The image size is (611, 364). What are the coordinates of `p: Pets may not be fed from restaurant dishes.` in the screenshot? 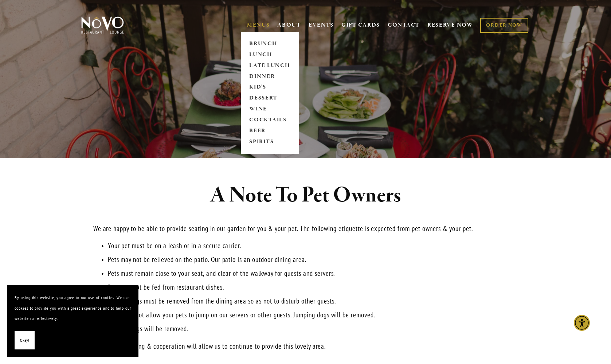 It's located at (313, 287).